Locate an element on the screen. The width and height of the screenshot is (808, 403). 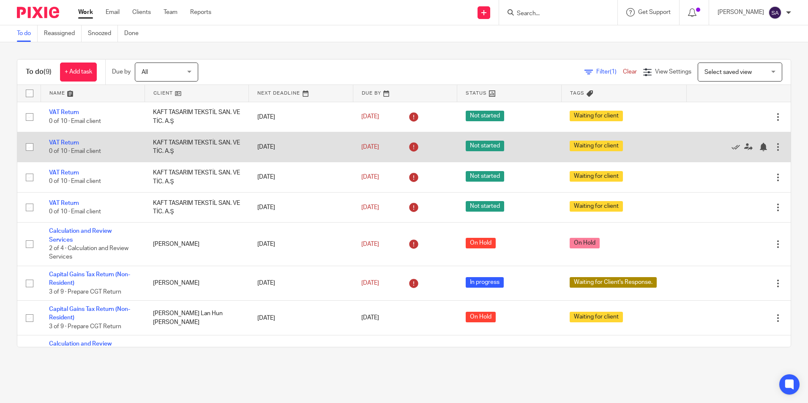
span: View Settings is located at coordinates (673, 72).